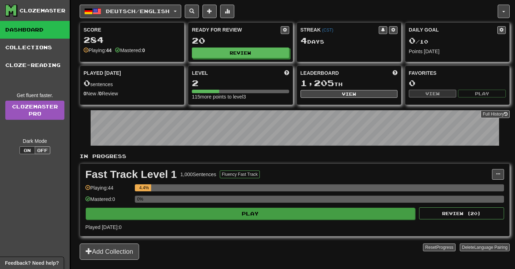 The height and width of the screenshot is (269, 515). What do you see at coordinates (240, 40) in the screenshot?
I see `div: 20` at bounding box center [240, 40].